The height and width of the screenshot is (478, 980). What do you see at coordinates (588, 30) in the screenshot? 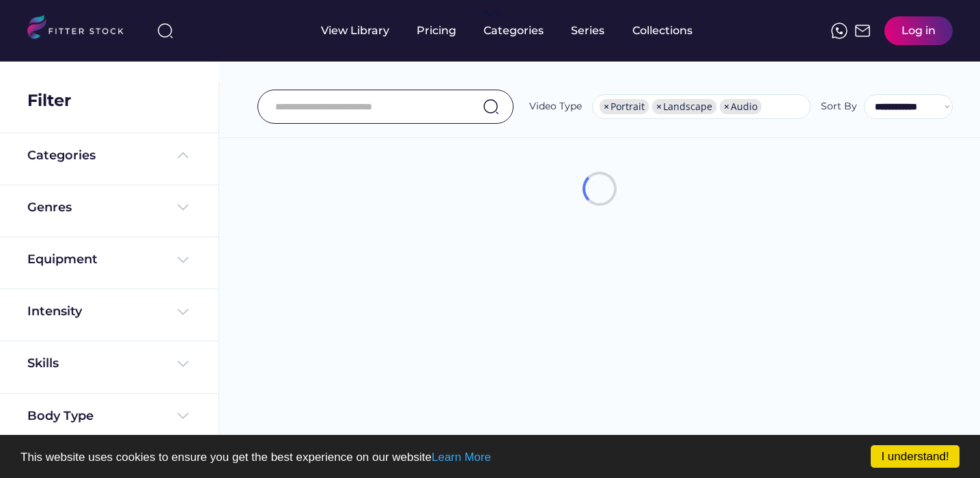
I see `div: Series` at bounding box center [588, 30].